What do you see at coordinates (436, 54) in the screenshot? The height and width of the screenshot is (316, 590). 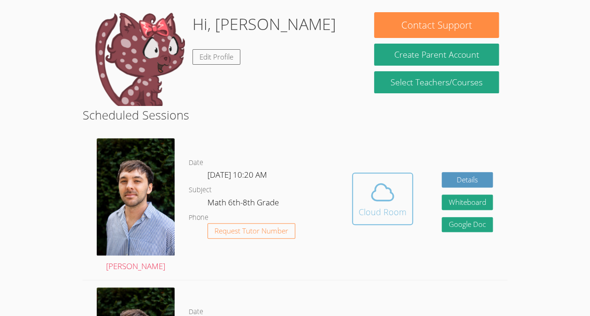 I see `button: Create Parent Account` at bounding box center [436, 54].